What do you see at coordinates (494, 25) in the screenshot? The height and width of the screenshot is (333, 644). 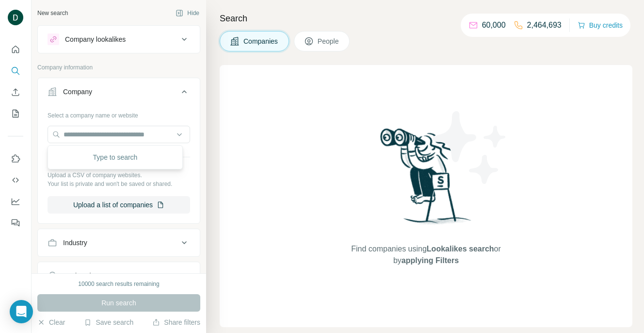 I see `p: 60,000` at bounding box center [494, 25].